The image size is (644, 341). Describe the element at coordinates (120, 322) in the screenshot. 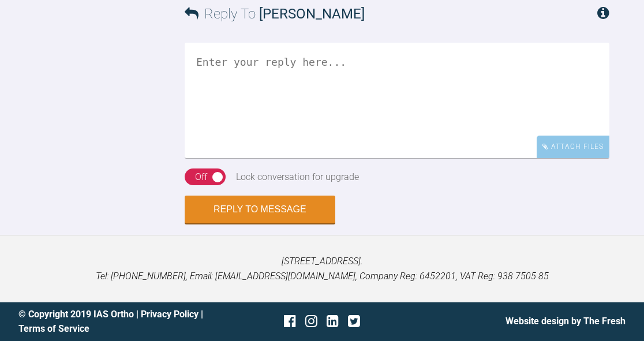

I see `div: © Copyright 2019 IAS Ortho | |` at that location.